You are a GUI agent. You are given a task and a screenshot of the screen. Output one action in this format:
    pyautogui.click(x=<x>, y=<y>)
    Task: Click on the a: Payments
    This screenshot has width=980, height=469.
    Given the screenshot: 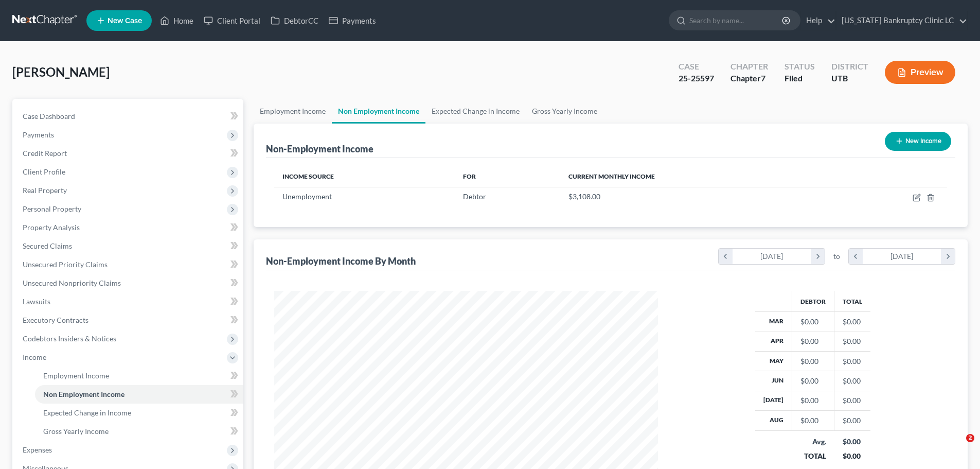 What is the action you would take?
    pyautogui.click(x=353, y=21)
    